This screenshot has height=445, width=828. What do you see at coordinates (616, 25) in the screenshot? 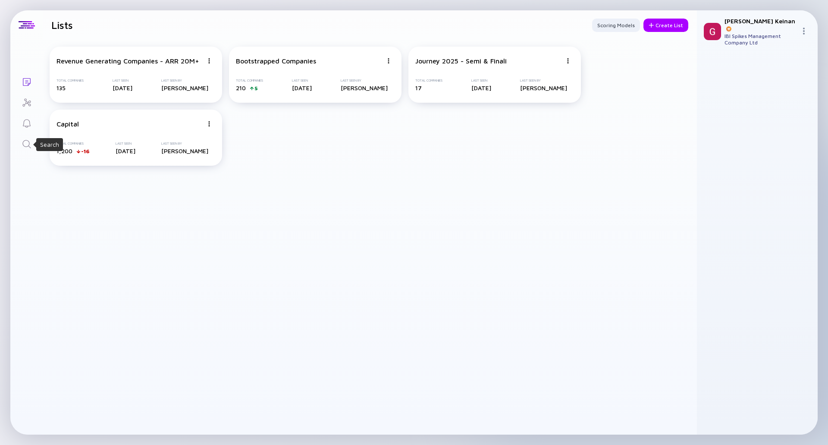
I see `button: Scoring Models` at bounding box center [616, 25].